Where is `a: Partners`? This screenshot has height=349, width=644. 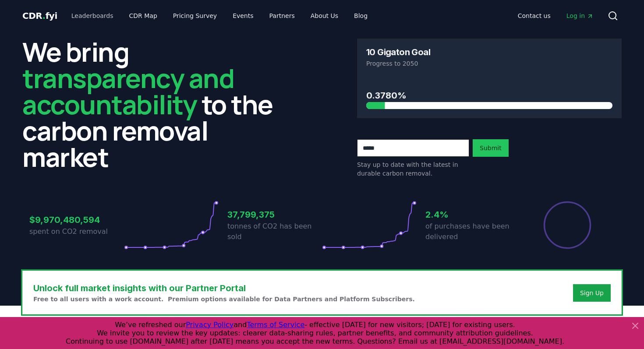 a: Partners is located at coordinates (282, 16).